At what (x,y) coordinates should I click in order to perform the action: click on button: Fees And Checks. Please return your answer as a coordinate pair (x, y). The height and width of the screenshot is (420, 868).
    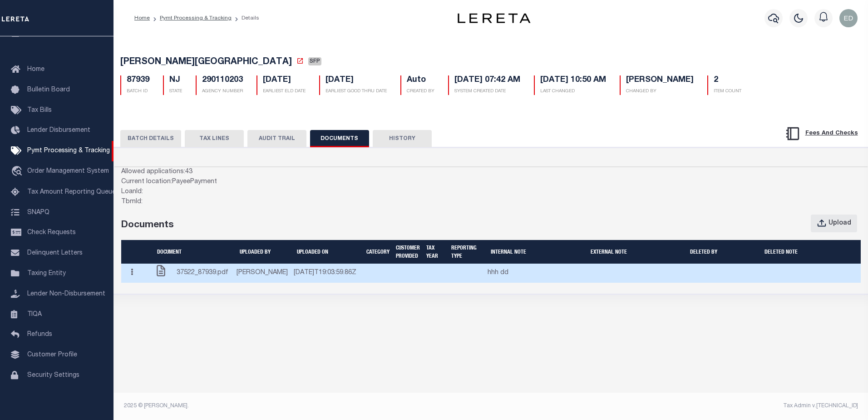
    Looking at the image, I should click on (821, 134).